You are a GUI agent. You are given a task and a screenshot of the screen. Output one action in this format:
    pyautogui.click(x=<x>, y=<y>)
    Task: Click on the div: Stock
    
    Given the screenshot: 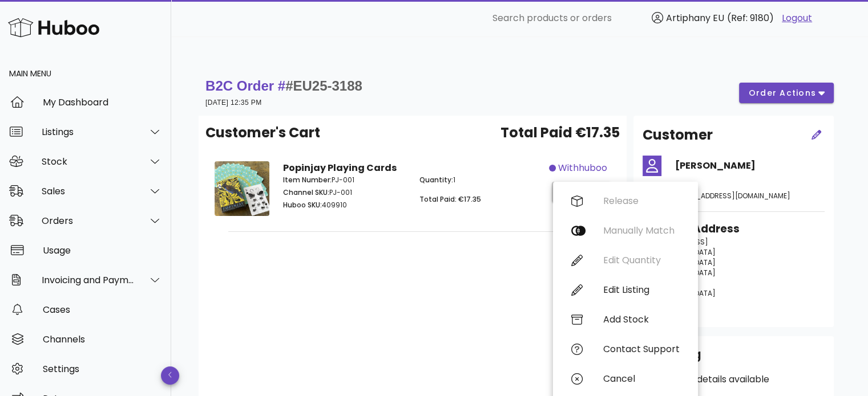 What is the action you would take?
    pyautogui.click(x=88, y=162)
    